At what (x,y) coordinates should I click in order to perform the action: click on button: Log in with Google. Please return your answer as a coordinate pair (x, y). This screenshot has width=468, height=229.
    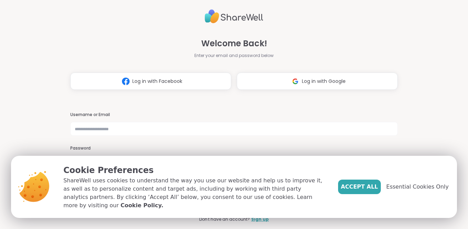
    Looking at the image, I should click on (317, 81).